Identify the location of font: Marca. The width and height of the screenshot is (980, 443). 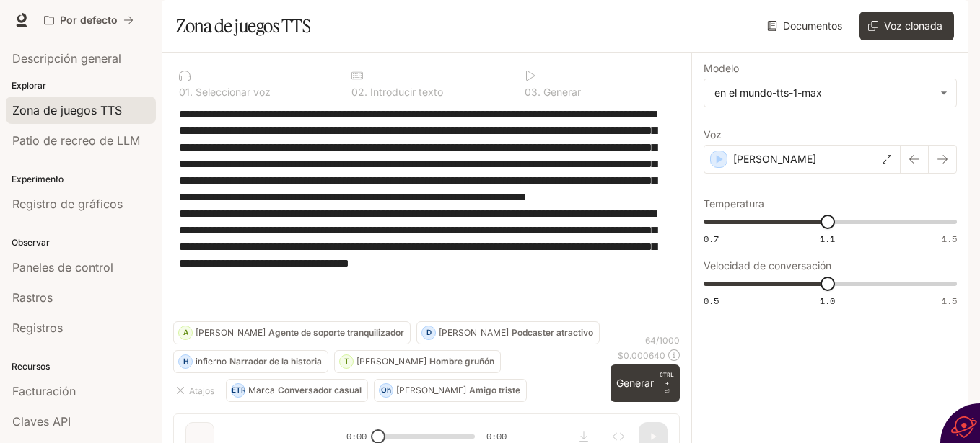
(261, 390).